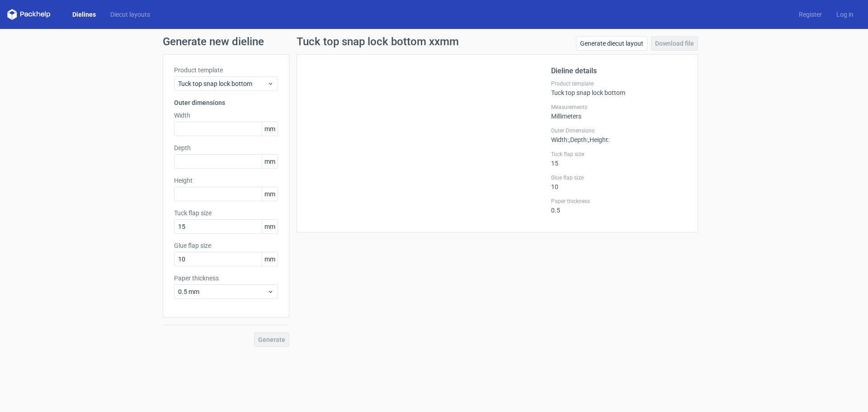 The height and width of the screenshot is (412, 868). I want to click on h3: Outer dimensions, so click(226, 103).